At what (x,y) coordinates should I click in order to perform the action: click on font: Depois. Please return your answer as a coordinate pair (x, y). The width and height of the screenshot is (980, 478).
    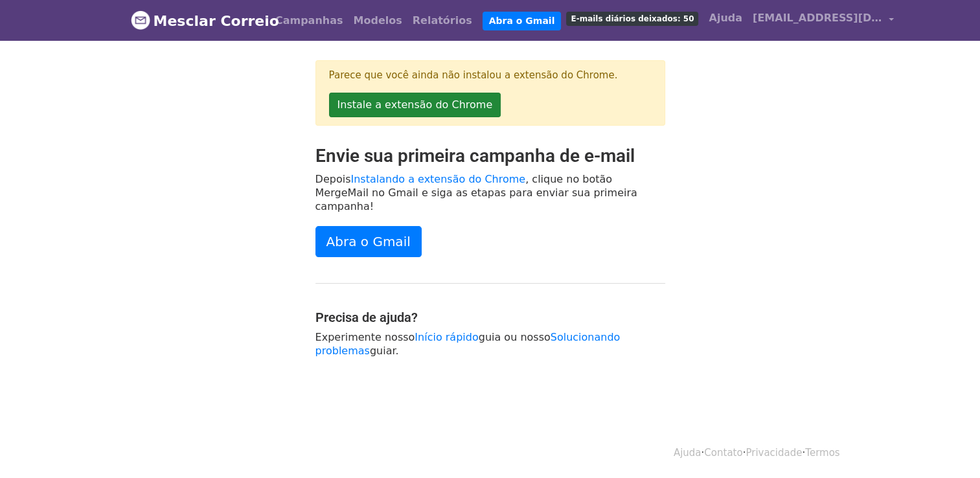
    Looking at the image, I should click on (333, 179).